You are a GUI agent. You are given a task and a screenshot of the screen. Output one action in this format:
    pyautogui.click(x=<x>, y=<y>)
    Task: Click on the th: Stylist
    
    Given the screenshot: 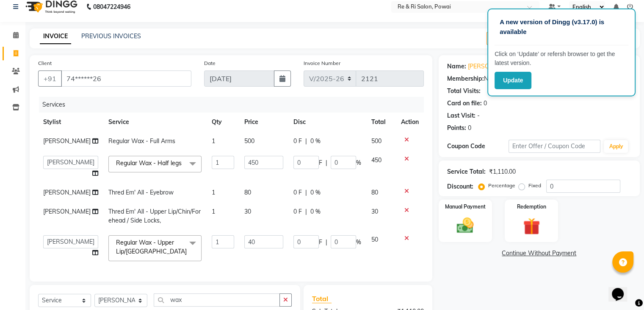 What is the action you would take?
    pyautogui.click(x=71, y=121)
    